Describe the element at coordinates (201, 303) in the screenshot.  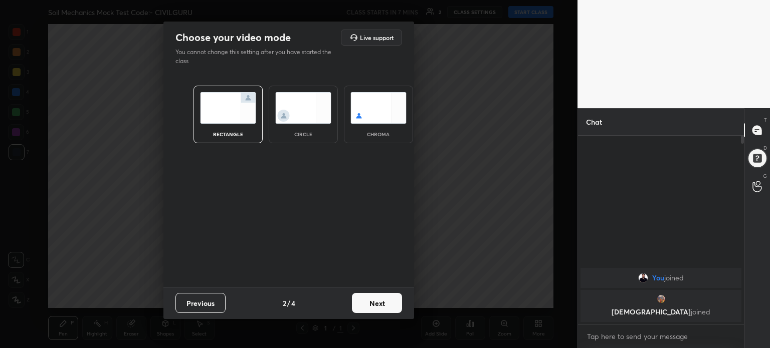
I see `button: Previous` at that location.